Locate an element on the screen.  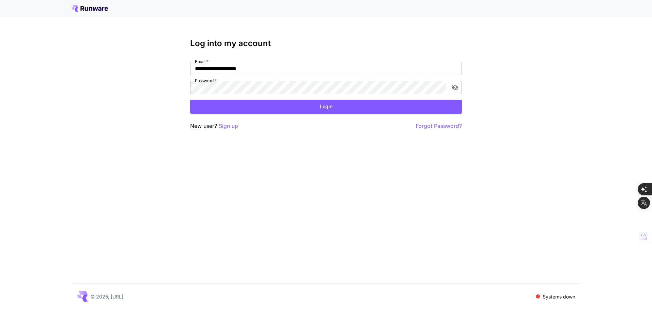
button: Login is located at coordinates (326, 107).